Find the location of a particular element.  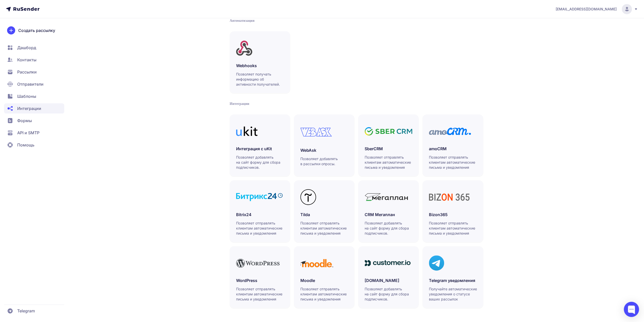

div: Интеграции is located at coordinates (356, 104).